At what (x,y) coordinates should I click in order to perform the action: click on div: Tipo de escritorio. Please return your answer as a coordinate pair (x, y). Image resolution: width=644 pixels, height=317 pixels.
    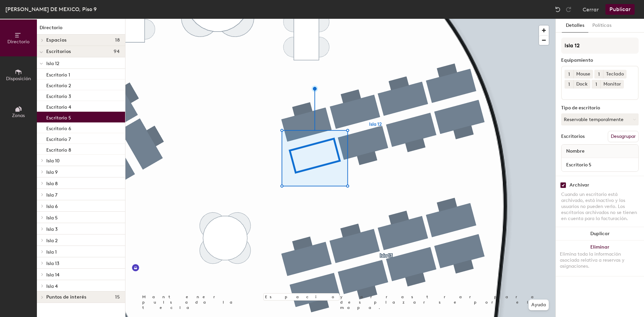
    Looking at the image, I should click on (600, 108).